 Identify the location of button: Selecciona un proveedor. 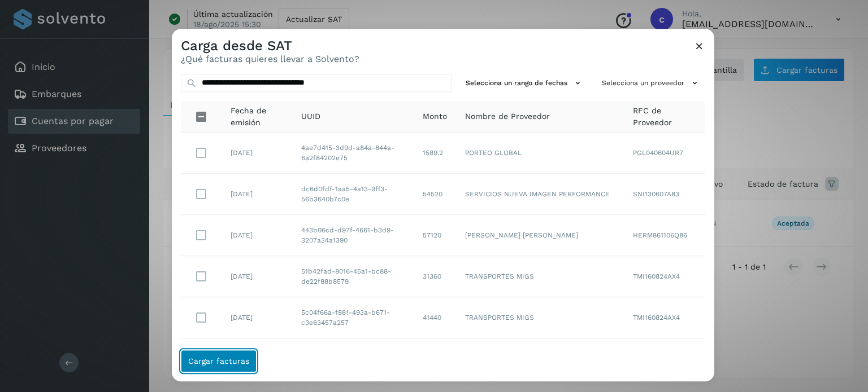
(651, 83).